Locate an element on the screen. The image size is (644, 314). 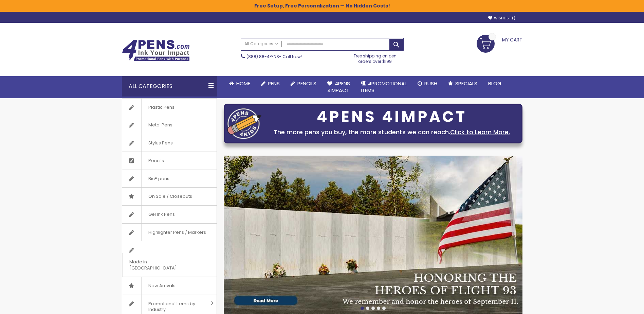
a: Home is located at coordinates (239, 84).